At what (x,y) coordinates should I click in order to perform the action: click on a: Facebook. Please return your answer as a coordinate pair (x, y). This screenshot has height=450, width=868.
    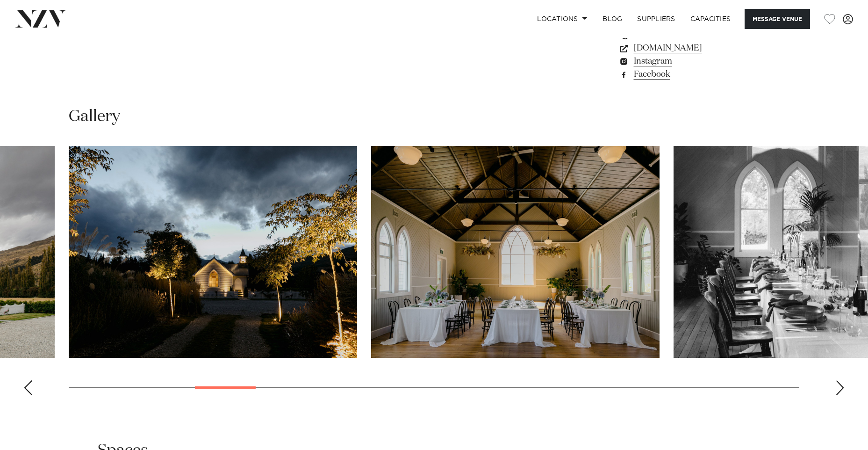
    Looking at the image, I should click on (695, 74).